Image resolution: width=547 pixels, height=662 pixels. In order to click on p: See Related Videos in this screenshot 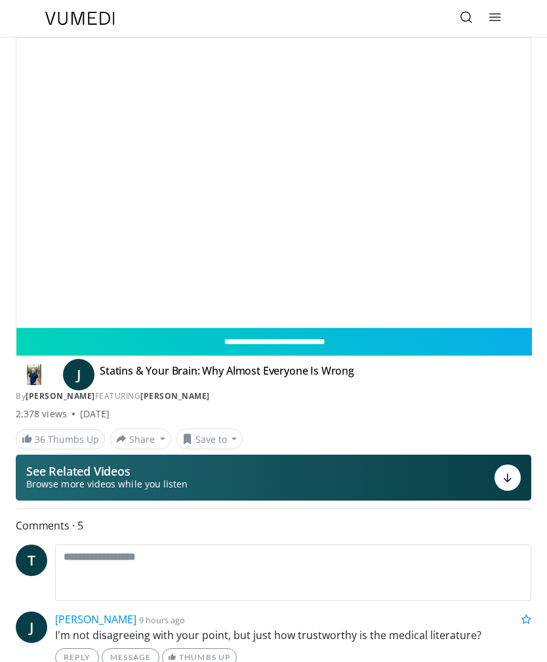, I will do `click(107, 471)`.